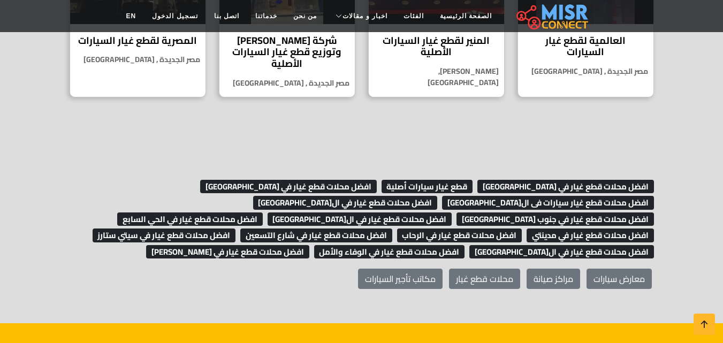 This screenshot has width=723, height=343. I want to click on h4: العالمية لقطع غيار السيارات, so click(585, 46).